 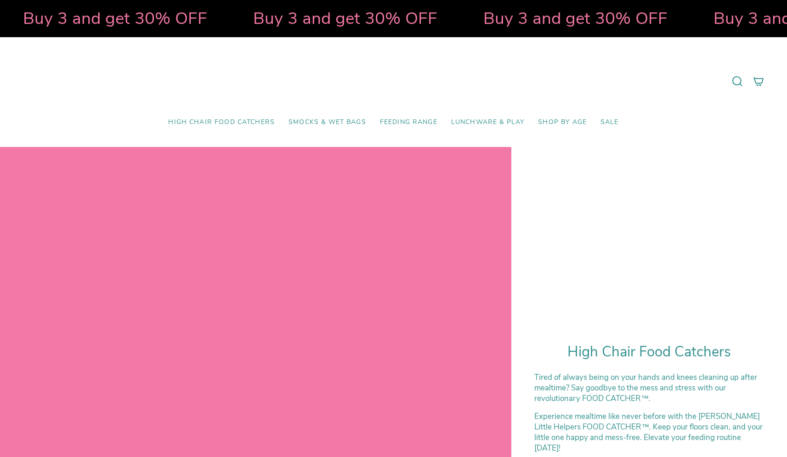 What do you see at coordinates (488, 122) in the screenshot?
I see `div: Lunchware & Play` at bounding box center [488, 122].